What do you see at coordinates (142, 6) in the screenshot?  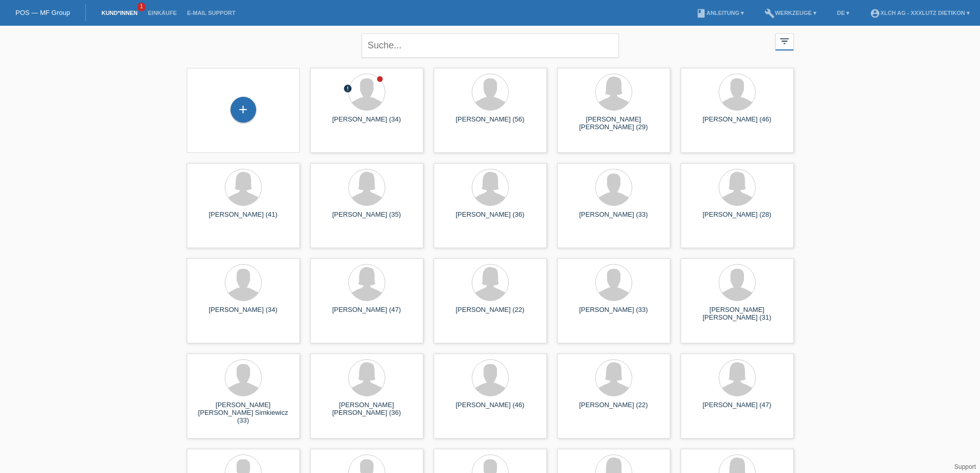 I see `span: 1` at bounding box center [142, 6].